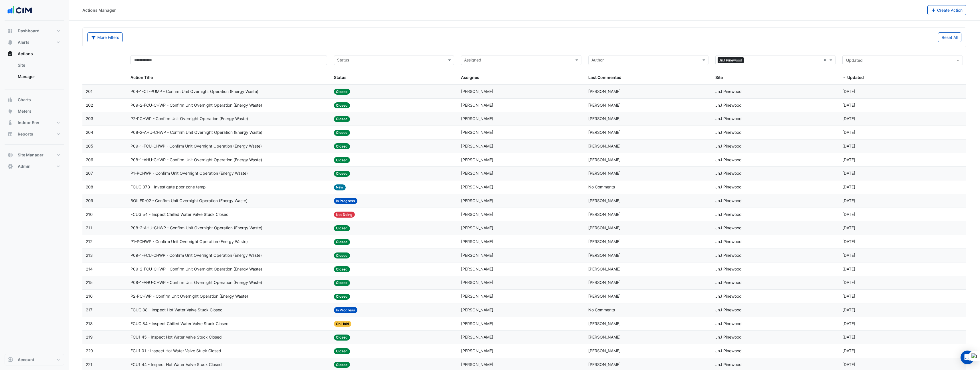 The image size is (980, 370). Describe the element at coordinates (168, 187) in the screenshot. I see `span: FCUG 37B - Investigate poor zone temp` at that location.